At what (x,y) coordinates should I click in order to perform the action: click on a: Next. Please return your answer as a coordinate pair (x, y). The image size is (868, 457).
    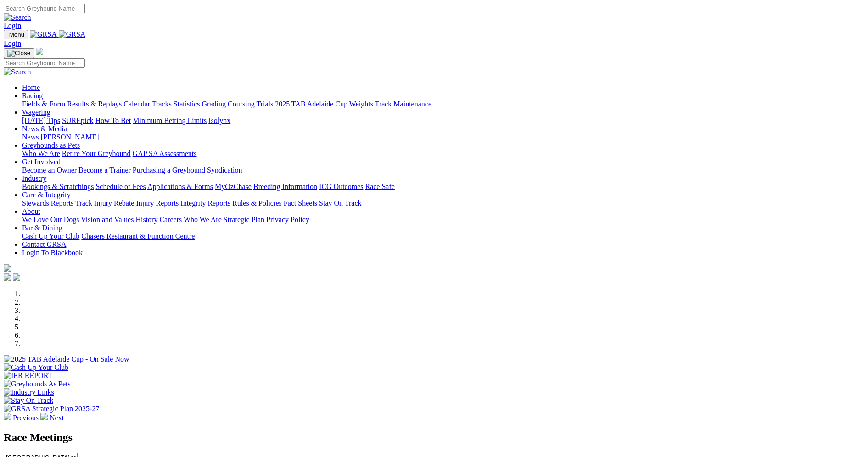
    Looking at the image, I should click on (52, 417).